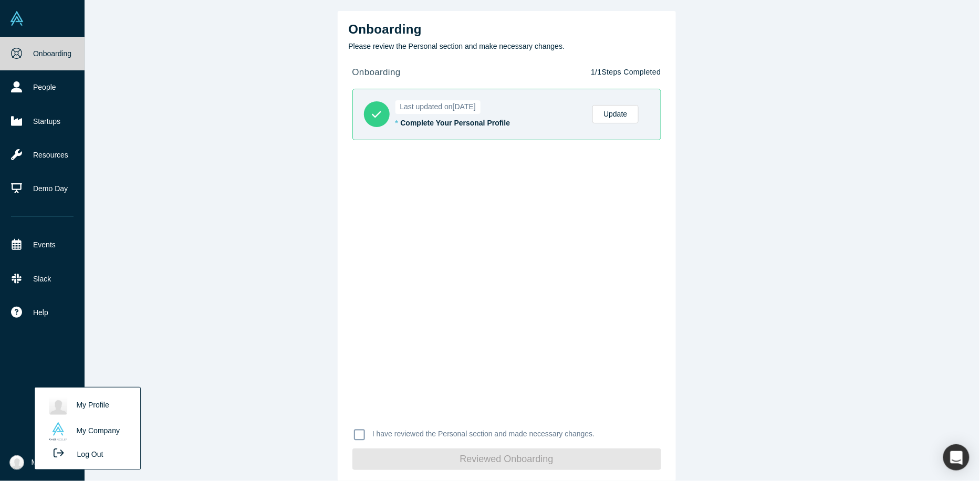 The width and height of the screenshot is (980, 481). I want to click on a: My Company, so click(87, 431).